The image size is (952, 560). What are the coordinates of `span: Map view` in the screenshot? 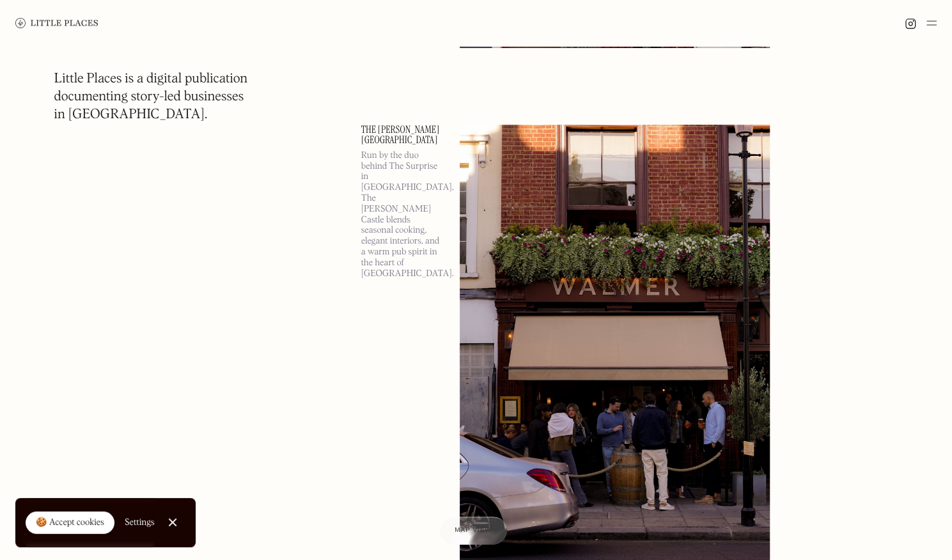 It's located at (473, 530).